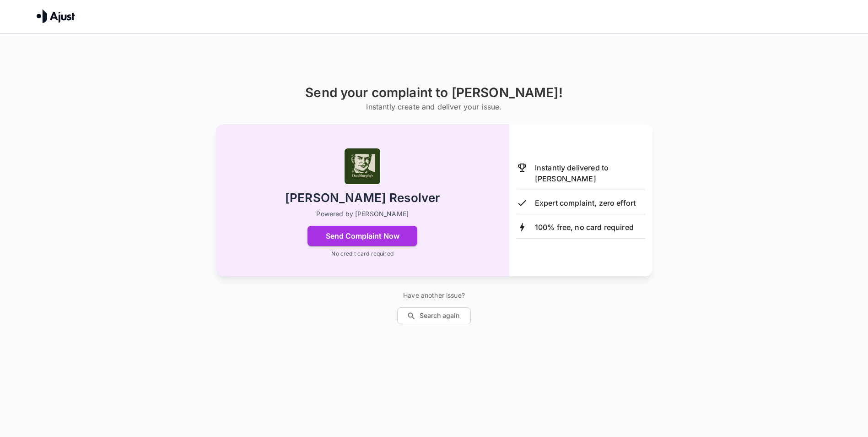 Image resolution: width=868 pixels, height=437 pixels. What do you see at coordinates (584, 227) in the screenshot?
I see `p: 100% free, no card required` at bounding box center [584, 227].